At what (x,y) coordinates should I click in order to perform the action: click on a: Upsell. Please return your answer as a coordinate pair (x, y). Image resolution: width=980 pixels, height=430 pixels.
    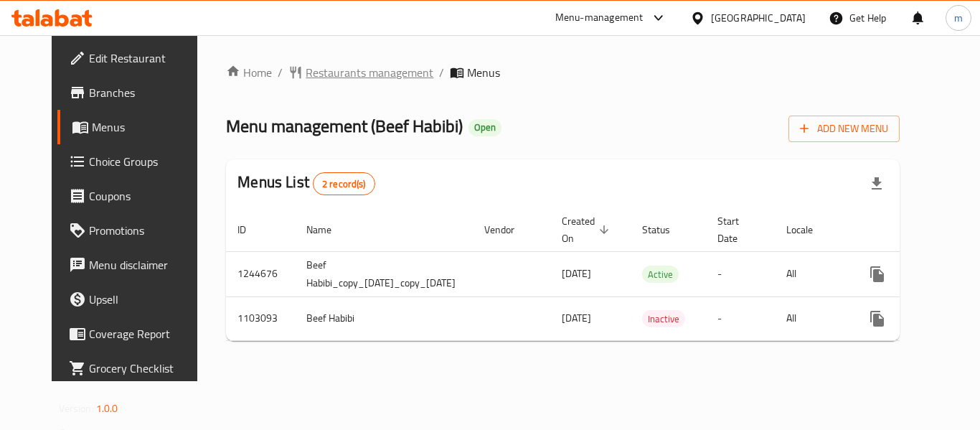
    Looking at the image, I should click on (137, 299).